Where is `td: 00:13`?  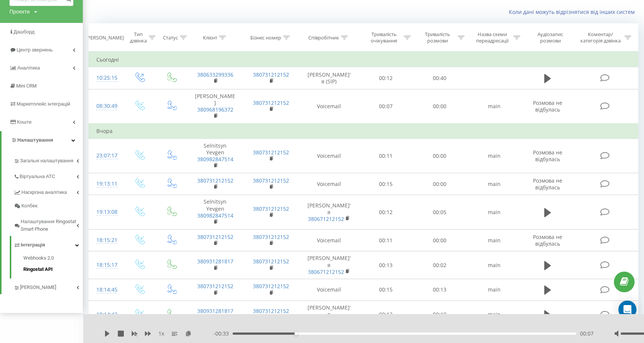
td: 00:13 is located at coordinates (386, 266).